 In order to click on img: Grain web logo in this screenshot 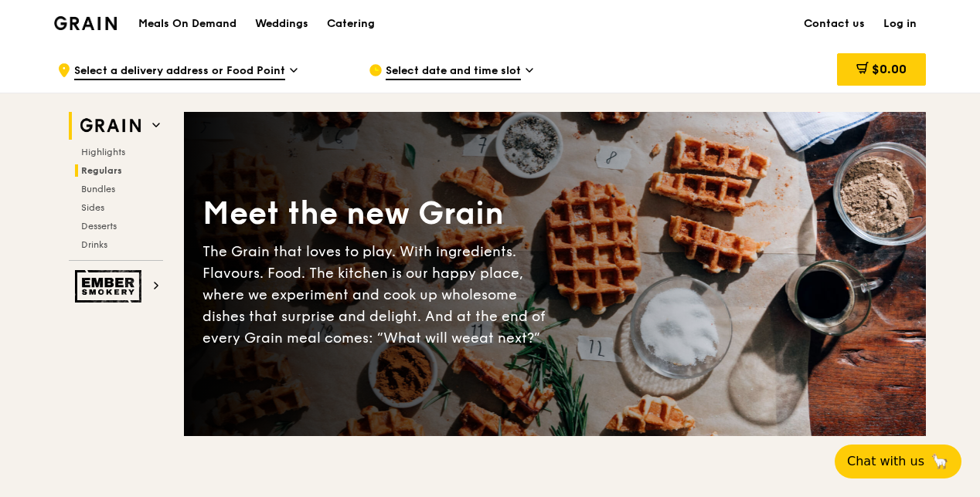, I will do `click(111, 126)`.